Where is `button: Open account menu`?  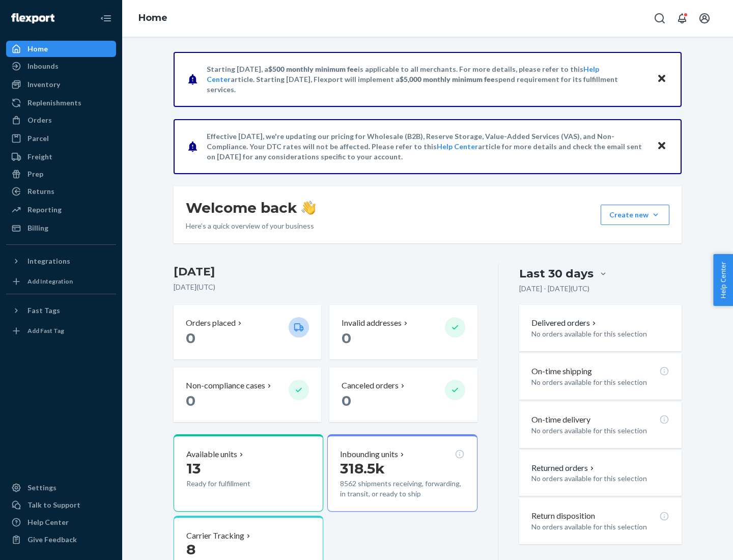 button: Open account menu is located at coordinates (705, 18).